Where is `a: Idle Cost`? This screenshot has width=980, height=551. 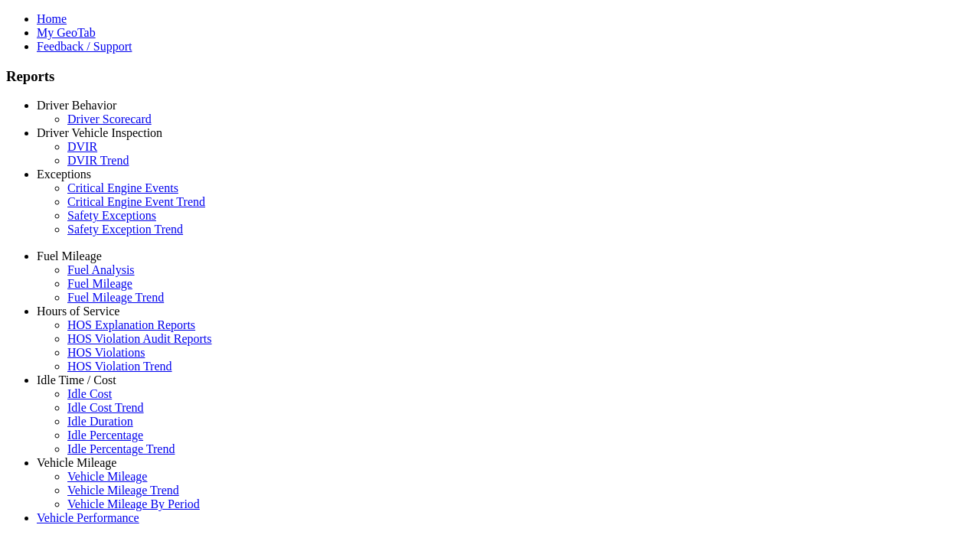
a: Idle Cost is located at coordinates (89, 393).